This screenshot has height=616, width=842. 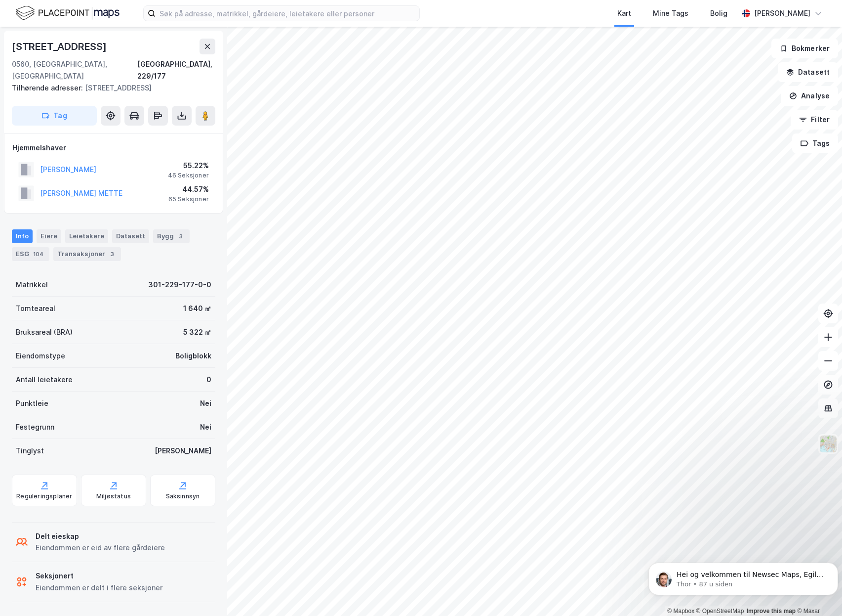 I want to click on button: Tags, so click(x=815, y=143).